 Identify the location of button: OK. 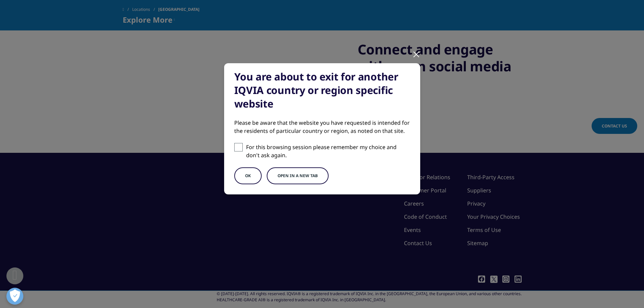
(248, 175).